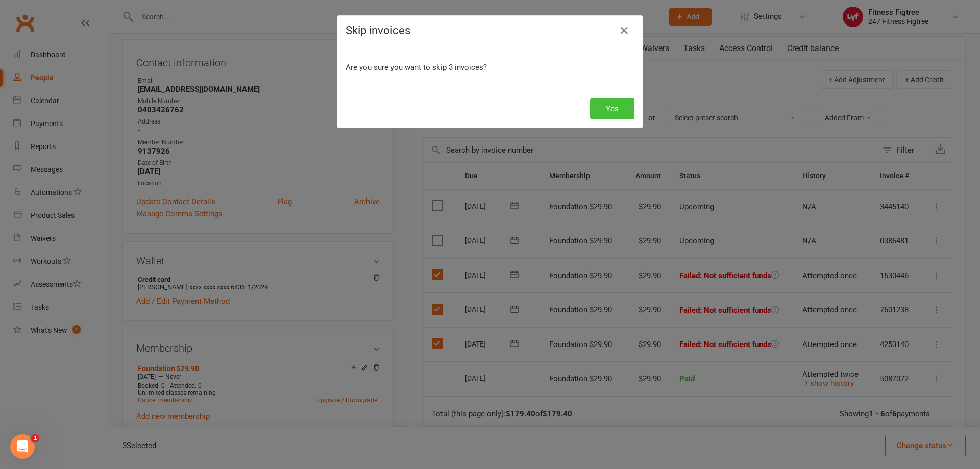 Image resolution: width=980 pixels, height=469 pixels. I want to click on h4: Skip invoices, so click(490, 30).